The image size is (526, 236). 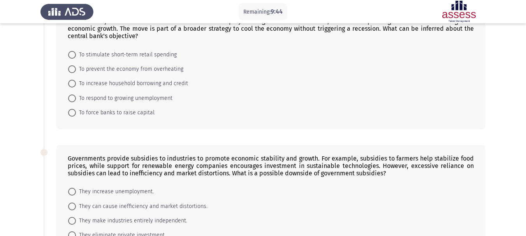 I want to click on span: 9:44, so click(x=276, y=11).